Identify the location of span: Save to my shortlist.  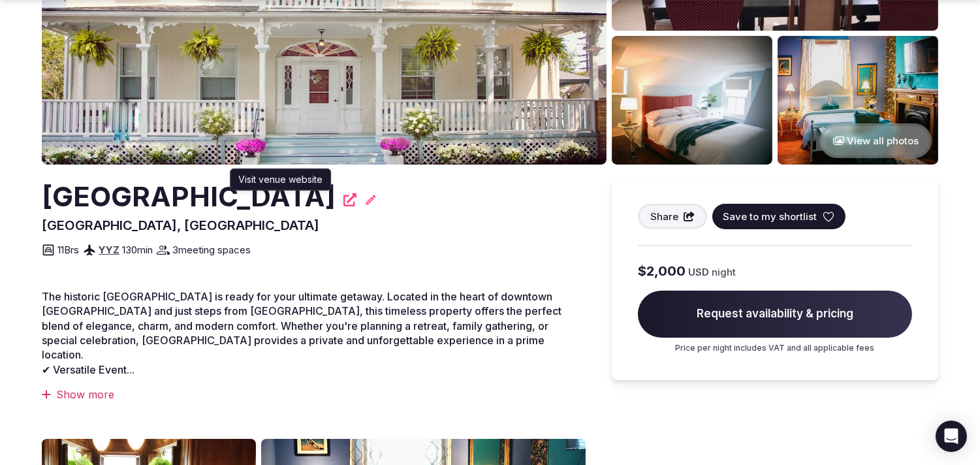
(770, 216).